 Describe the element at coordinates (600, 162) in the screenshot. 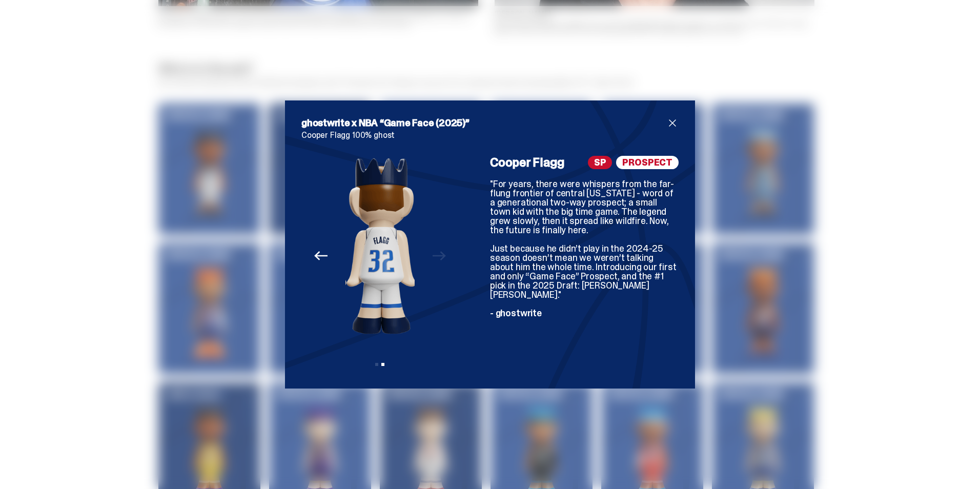

I see `span: SP` at that location.